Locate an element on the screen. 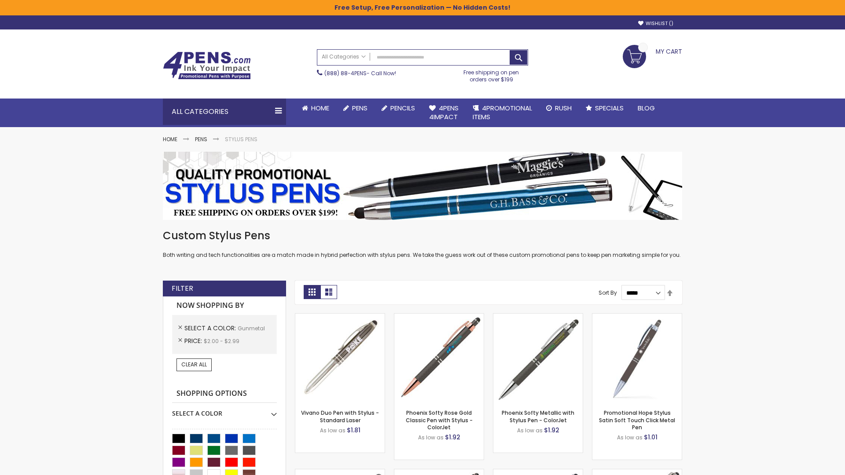 This screenshot has width=845, height=475. span: Clear All is located at coordinates (194, 364).